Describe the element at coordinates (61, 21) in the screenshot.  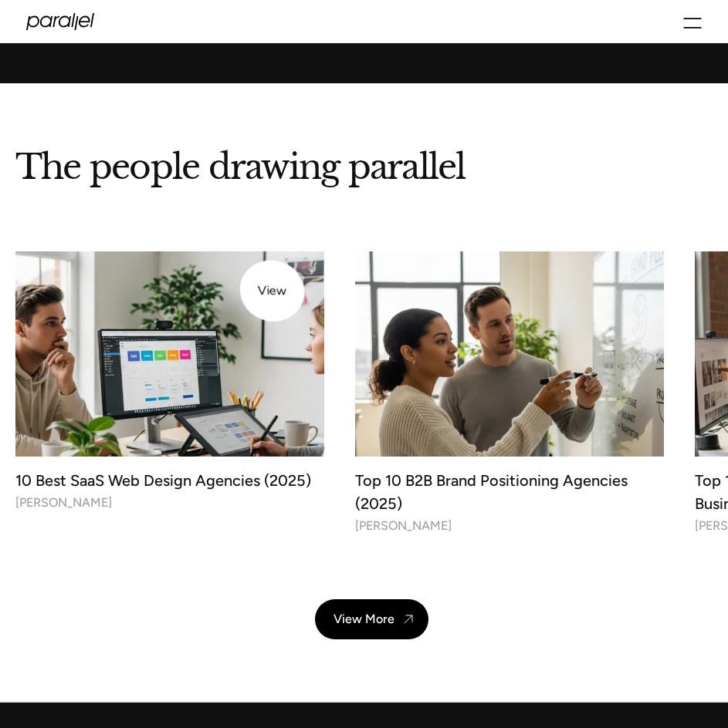
I see `a: home` at that location.